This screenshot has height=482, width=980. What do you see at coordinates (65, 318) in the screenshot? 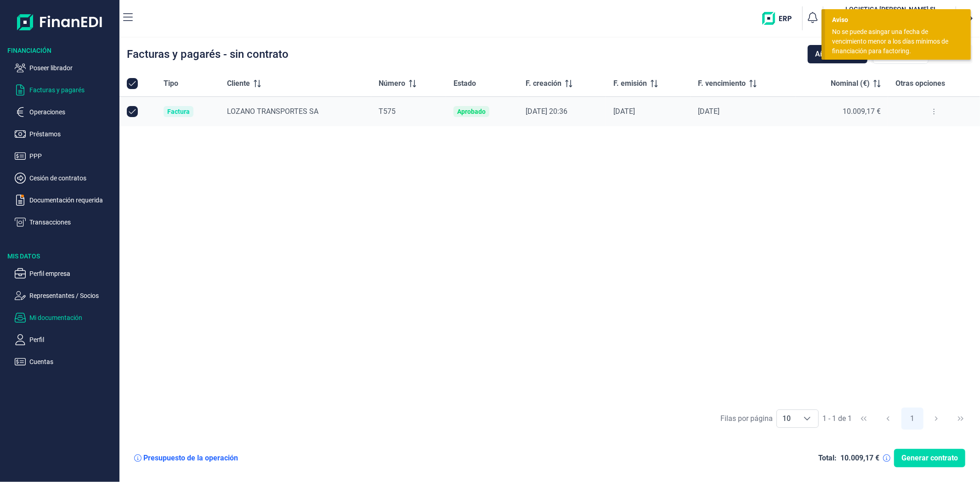
I see `button: Mi documentación` at bounding box center [65, 318].